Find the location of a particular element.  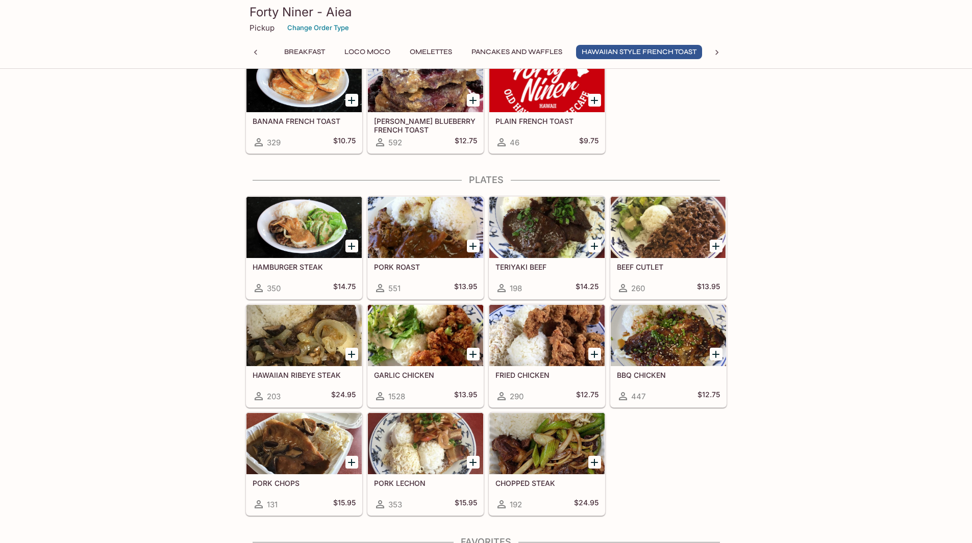

div: BEEF CUTLET is located at coordinates (668, 227).